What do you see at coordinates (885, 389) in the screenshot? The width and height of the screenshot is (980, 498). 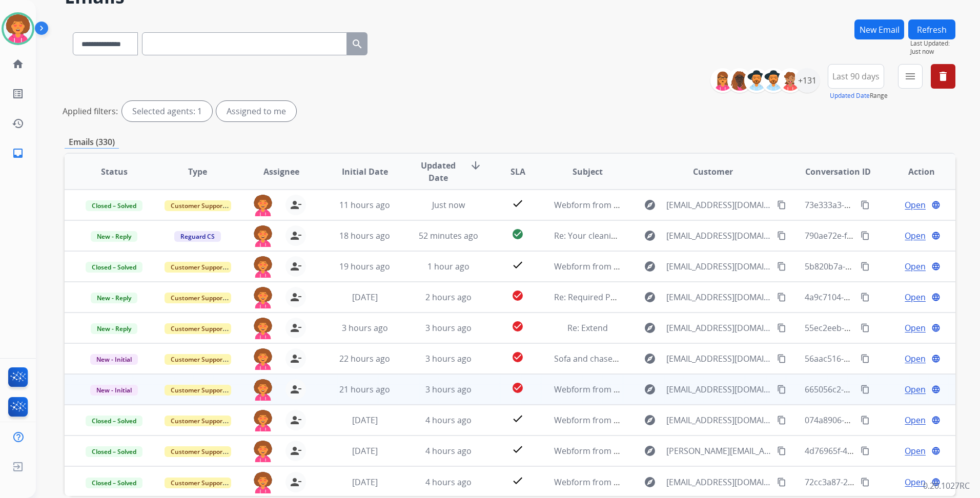 I see `span: 665056c2-2da3-4736-acdd-1bb5917d4a56` at bounding box center [885, 389].